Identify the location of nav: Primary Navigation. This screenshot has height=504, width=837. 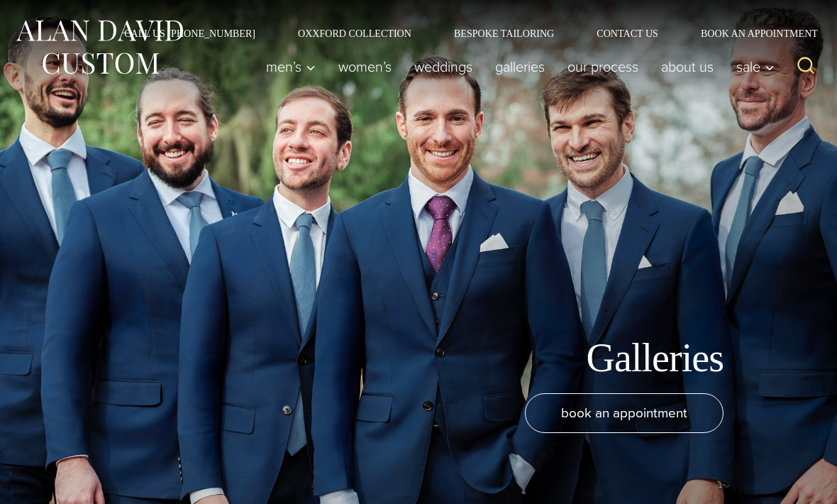
(518, 67).